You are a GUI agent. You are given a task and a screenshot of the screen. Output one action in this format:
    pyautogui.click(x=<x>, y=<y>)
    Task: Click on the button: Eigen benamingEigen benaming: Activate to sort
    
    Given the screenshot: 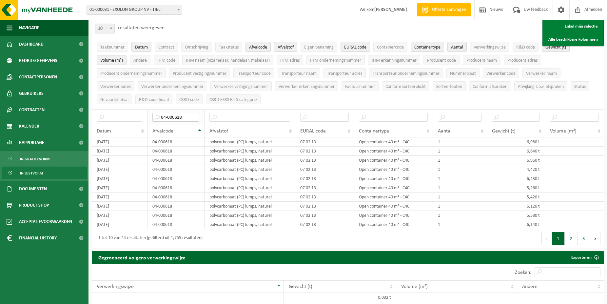 What is the action you would take?
    pyautogui.click(x=319, y=47)
    